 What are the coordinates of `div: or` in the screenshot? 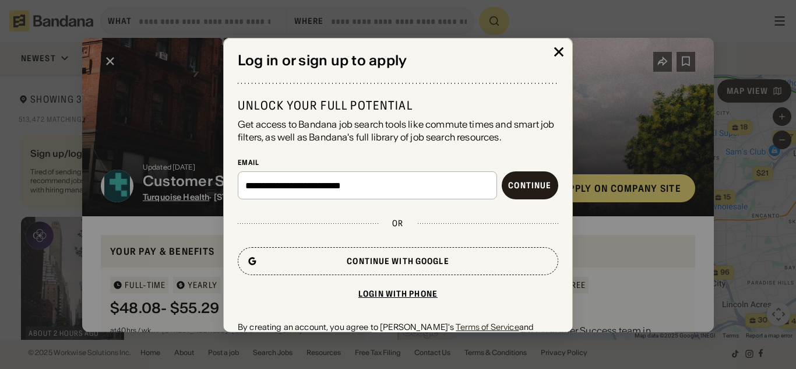 It's located at (397, 223).